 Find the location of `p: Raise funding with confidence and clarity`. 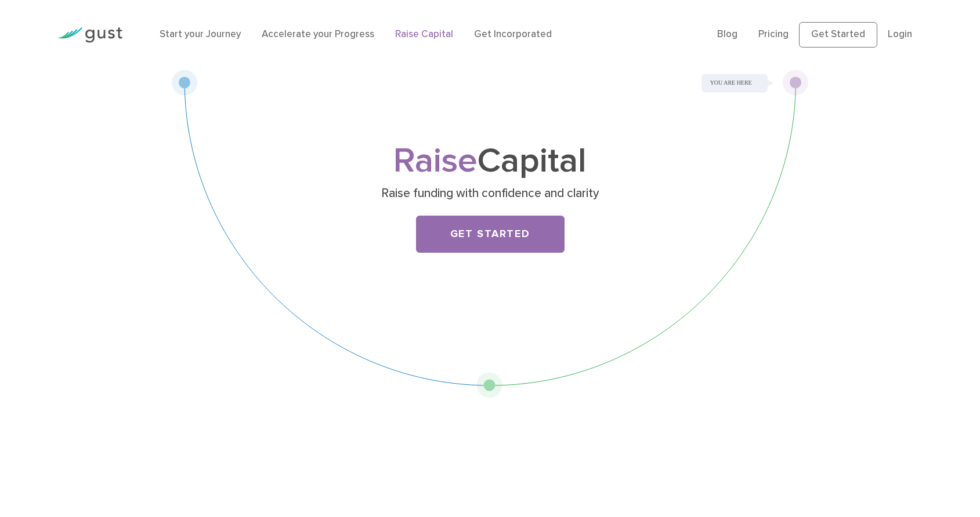

p: Raise funding with confidence and clarity is located at coordinates (490, 194).